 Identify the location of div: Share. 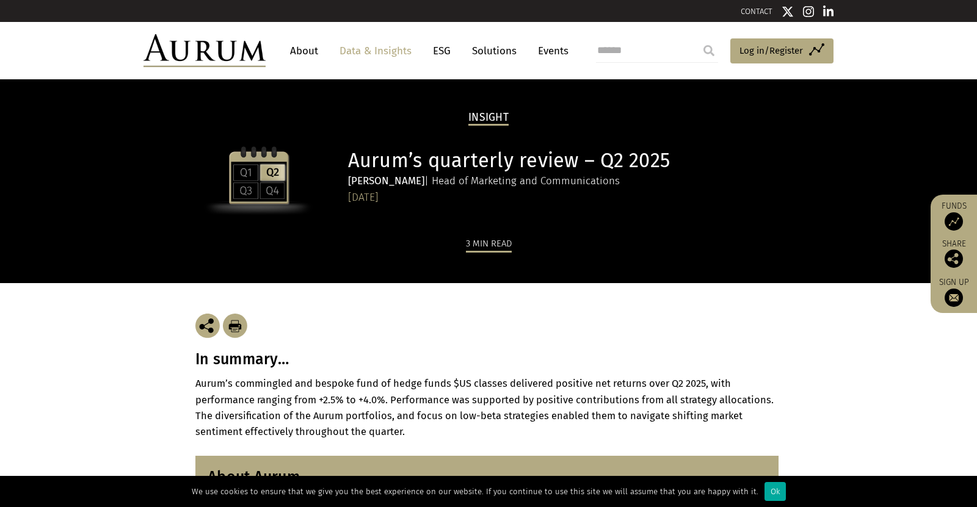
(954, 254).